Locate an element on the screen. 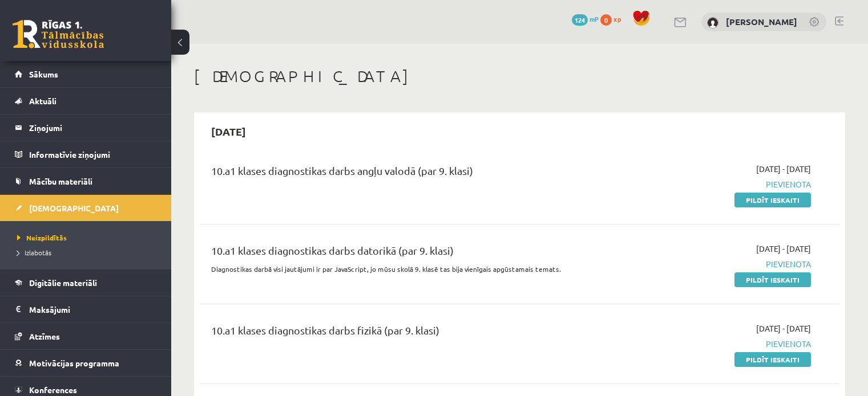 The image size is (868, 396). a: Aktuāli is located at coordinates (85, 101).